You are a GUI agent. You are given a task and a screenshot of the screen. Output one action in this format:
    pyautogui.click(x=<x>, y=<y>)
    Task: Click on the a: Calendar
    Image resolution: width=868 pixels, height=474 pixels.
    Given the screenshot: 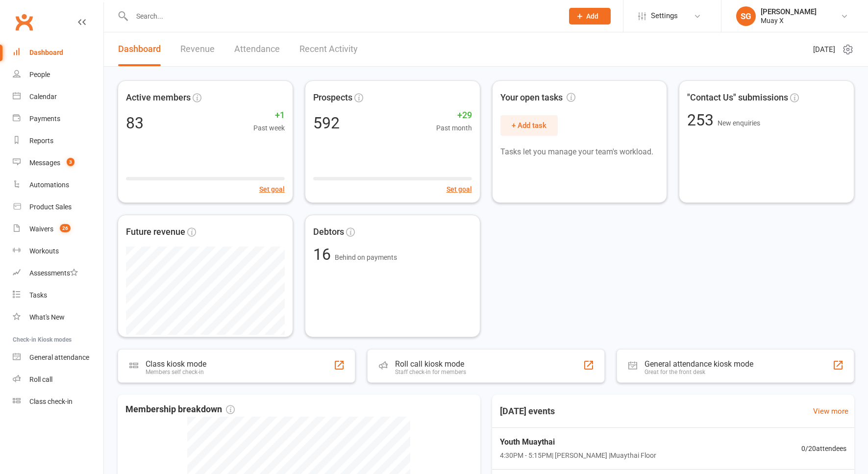 What is the action you would take?
    pyautogui.click(x=58, y=96)
    